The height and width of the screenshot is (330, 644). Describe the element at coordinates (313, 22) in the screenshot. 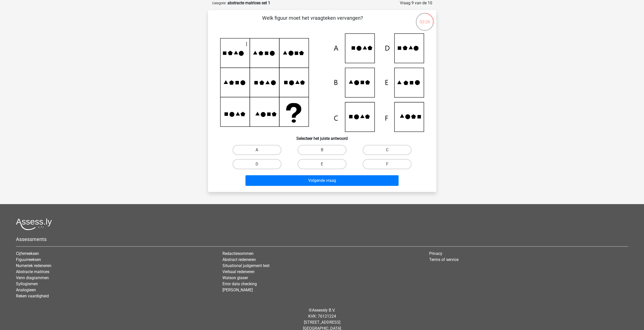

I see `p: Welk figuur moet het vraagteken vervangen?` at that location.